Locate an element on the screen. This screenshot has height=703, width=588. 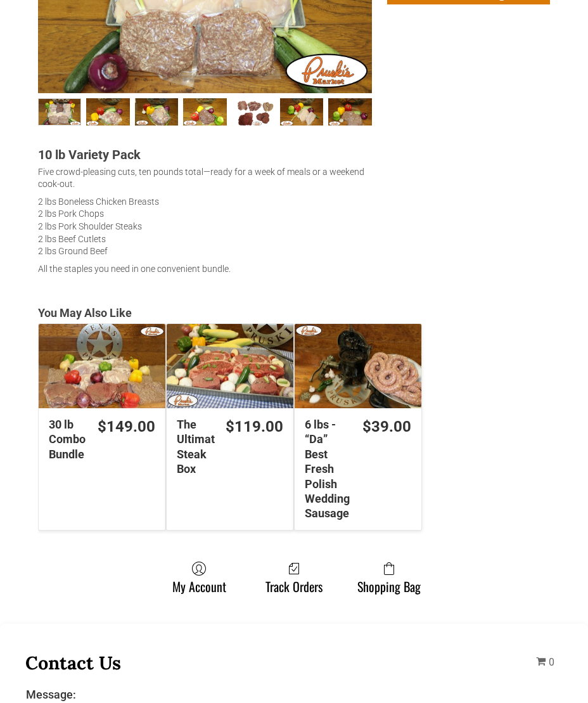
div: 30 lb Combo Bundle is located at coordinates (68, 439).